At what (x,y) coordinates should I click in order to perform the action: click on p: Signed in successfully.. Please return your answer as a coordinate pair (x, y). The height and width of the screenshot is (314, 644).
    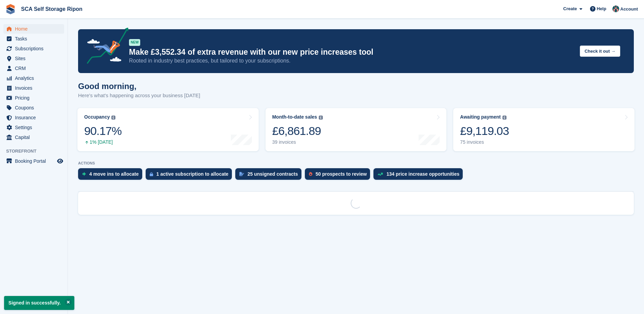
    Looking at the image, I should click on (39, 303).